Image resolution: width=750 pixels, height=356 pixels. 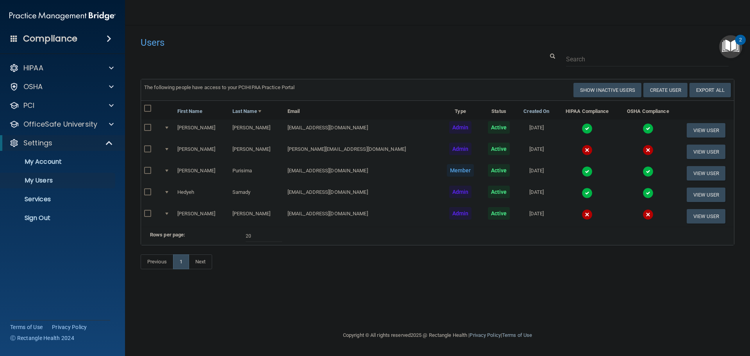 What do you see at coordinates (58, 218) in the screenshot?
I see `p: Sign Out` at bounding box center [58, 218].